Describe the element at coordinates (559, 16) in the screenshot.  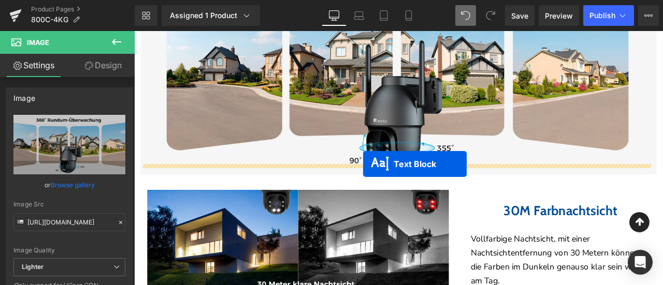
I see `a: Preview` at that location.